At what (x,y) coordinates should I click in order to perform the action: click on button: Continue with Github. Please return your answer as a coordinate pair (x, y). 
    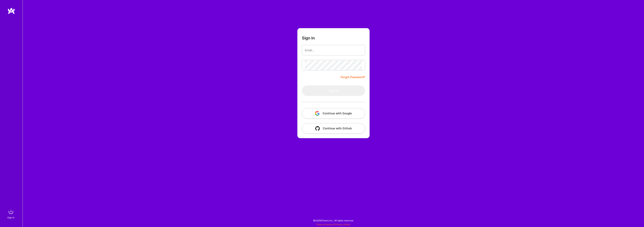
    Looking at the image, I should click on (334, 129).